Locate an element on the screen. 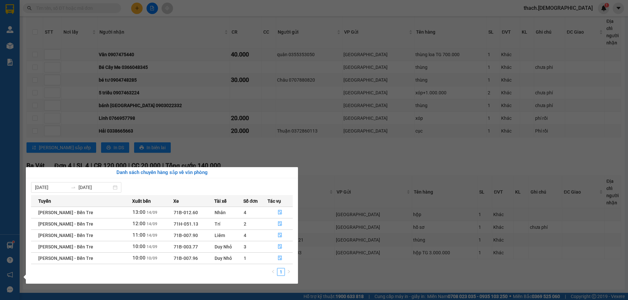 This screenshot has width=628, height=300. span: 71H-051.13 is located at coordinates (186, 224).